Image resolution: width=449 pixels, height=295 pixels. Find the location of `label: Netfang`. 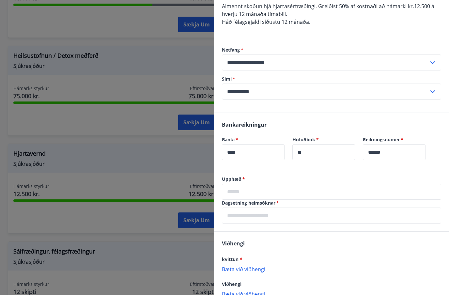

label: Netfang is located at coordinates (332, 50).